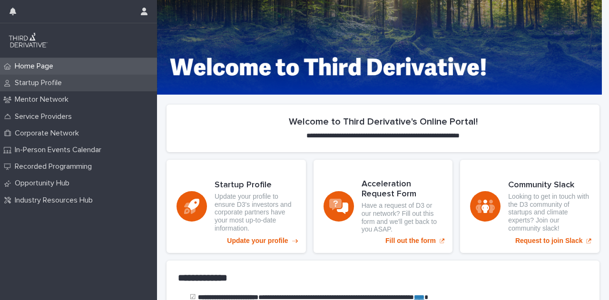 The image size is (609, 300). What do you see at coordinates (549, 186) in the screenshot?
I see `h3: Community Slack` at bounding box center [549, 186].